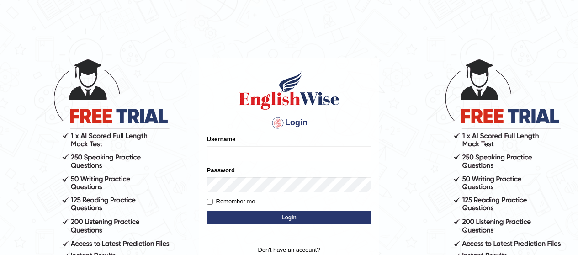  What do you see at coordinates (289, 90) in the screenshot?
I see `img: Logo of English Wise sign in for intelligent practice with AI` at bounding box center [289, 90].